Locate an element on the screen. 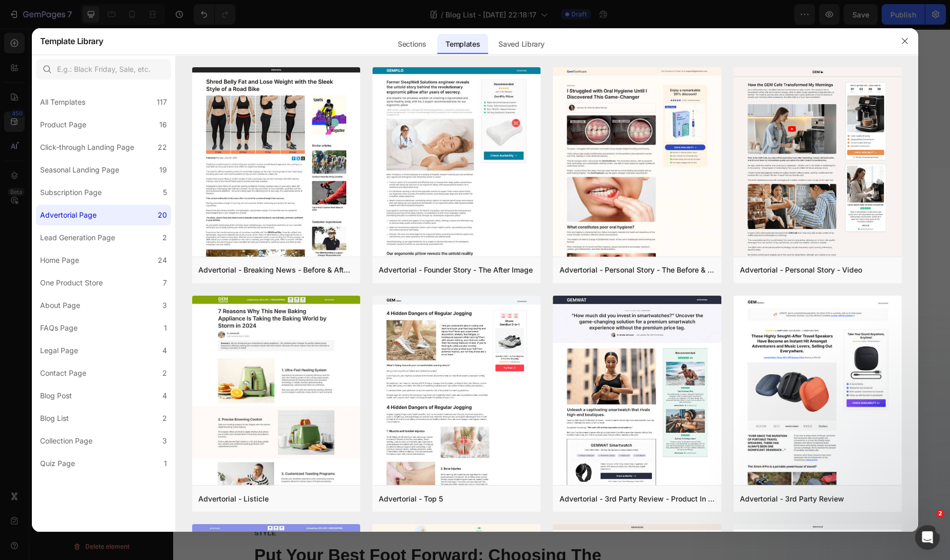 The image size is (950, 560). div: 19 is located at coordinates (163, 170).